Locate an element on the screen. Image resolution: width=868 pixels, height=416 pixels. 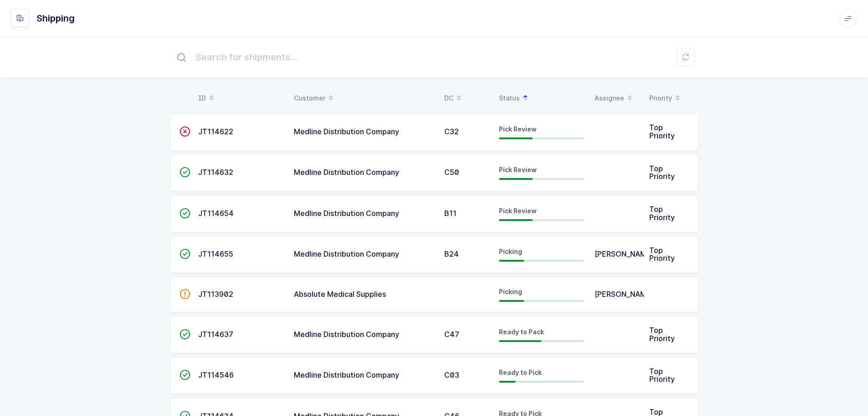
span: Absolute Medical Supplies is located at coordinates (340, 294).